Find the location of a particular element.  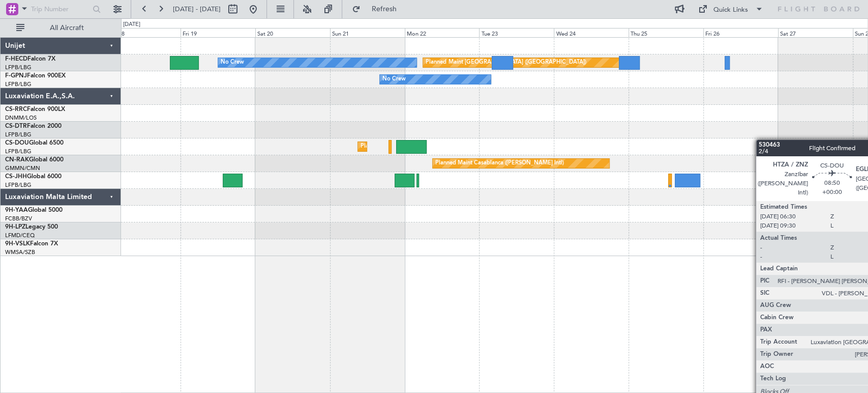

a: 9H-VSLKFalcon 7X is located at coordinates (32, 243).